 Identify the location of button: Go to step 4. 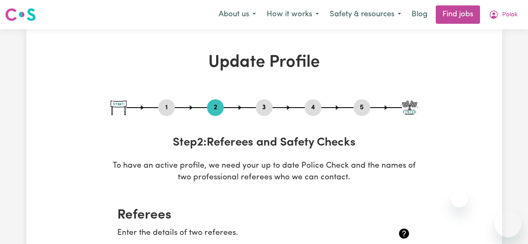
(313, 108).